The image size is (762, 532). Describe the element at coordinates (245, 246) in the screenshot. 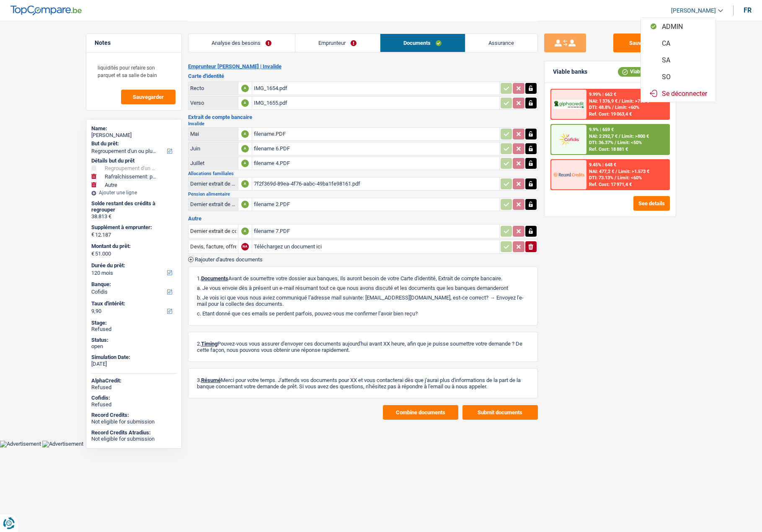

I see `div: NA` at that location.